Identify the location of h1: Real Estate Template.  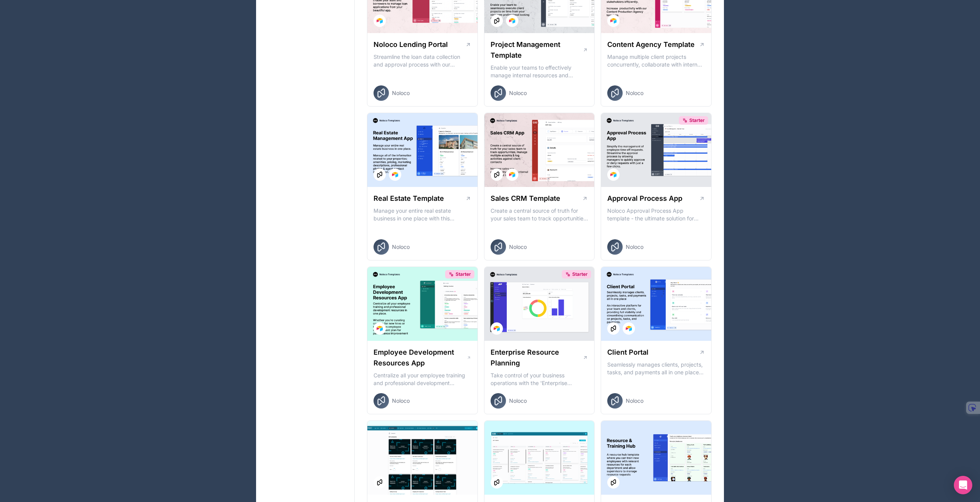
(409, 199).